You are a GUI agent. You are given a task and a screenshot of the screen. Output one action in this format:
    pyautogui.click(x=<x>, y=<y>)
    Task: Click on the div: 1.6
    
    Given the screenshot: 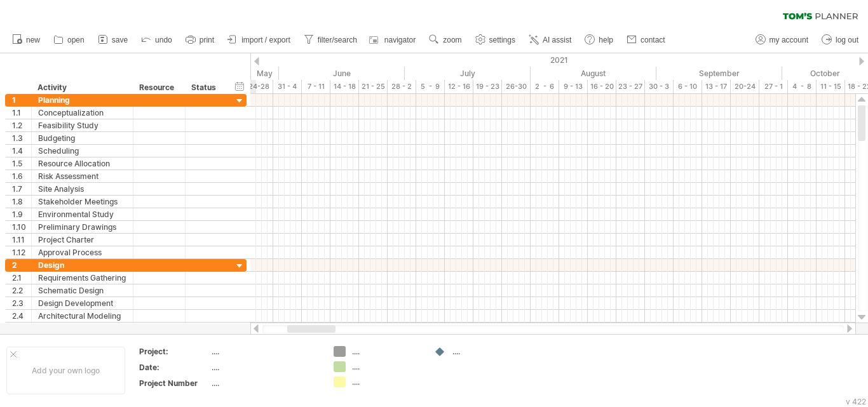 What is the action you would take?
    pyautogui.click(x=21, y=176)
    